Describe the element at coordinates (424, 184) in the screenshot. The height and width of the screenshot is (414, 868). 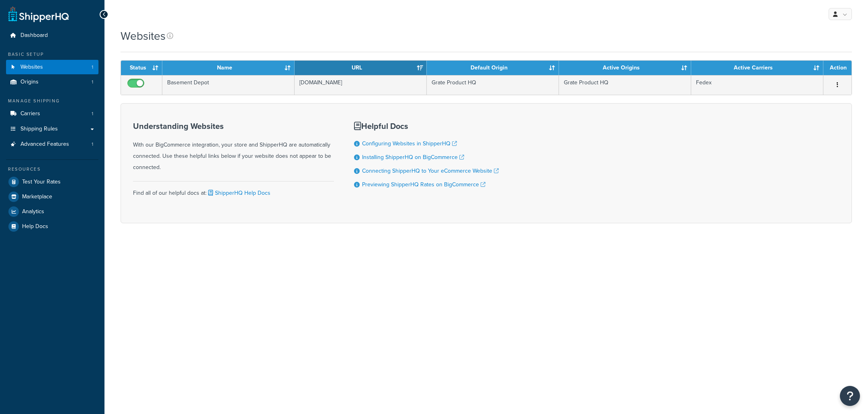
I see `a: Previewing ShipperHQ Rates on BigCommerce` at that location.